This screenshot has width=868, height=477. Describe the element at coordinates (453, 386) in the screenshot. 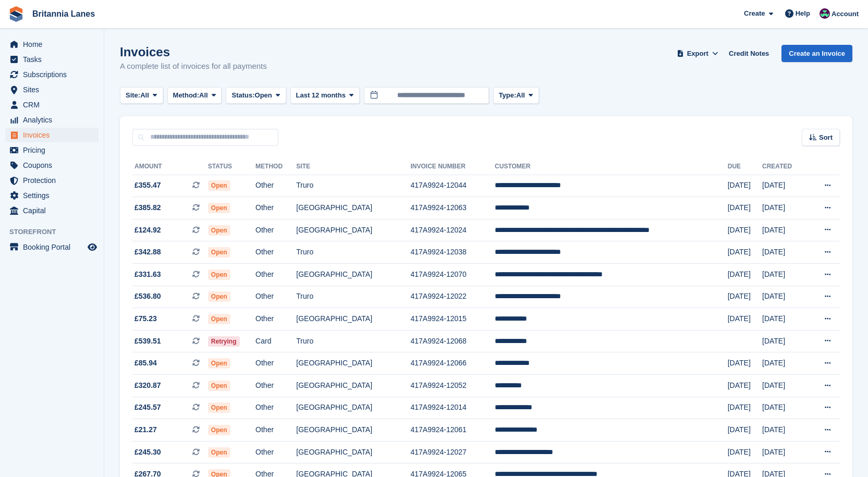

I see `td: 417A9924-12052` at that location.